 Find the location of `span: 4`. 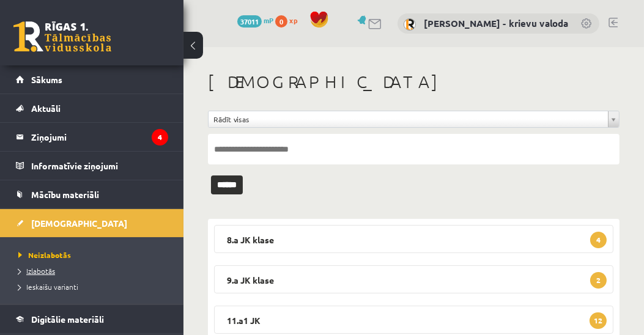

span: 4 is located at coordinates (598, 239).